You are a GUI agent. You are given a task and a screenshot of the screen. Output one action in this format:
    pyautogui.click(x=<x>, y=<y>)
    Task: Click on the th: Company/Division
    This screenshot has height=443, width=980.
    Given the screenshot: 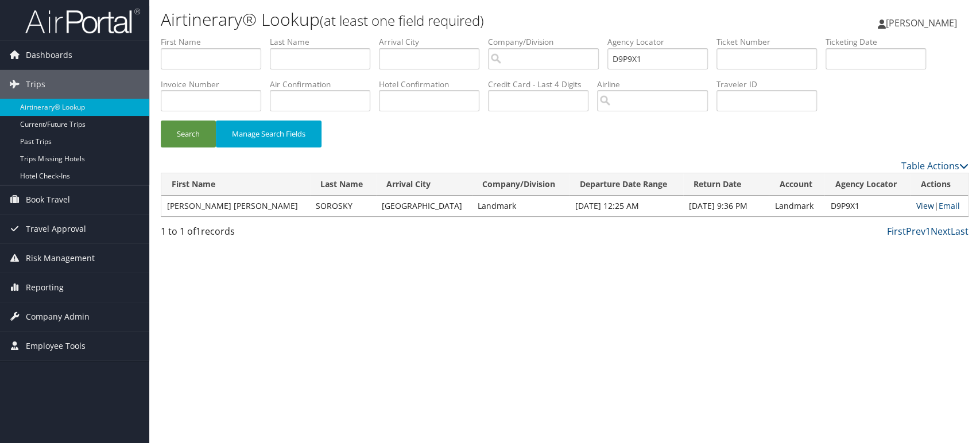 What is the action you would take?
    pyautogui.click(x=521, y=184)
    